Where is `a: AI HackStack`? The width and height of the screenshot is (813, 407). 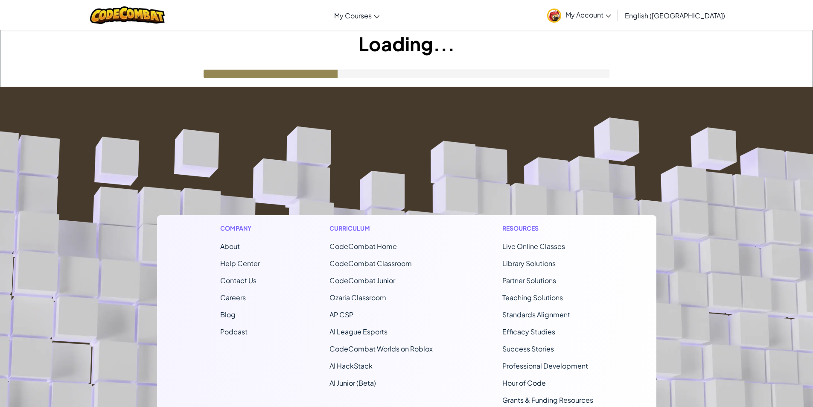
a: AI HackStack is located at coordinates (351, 365).